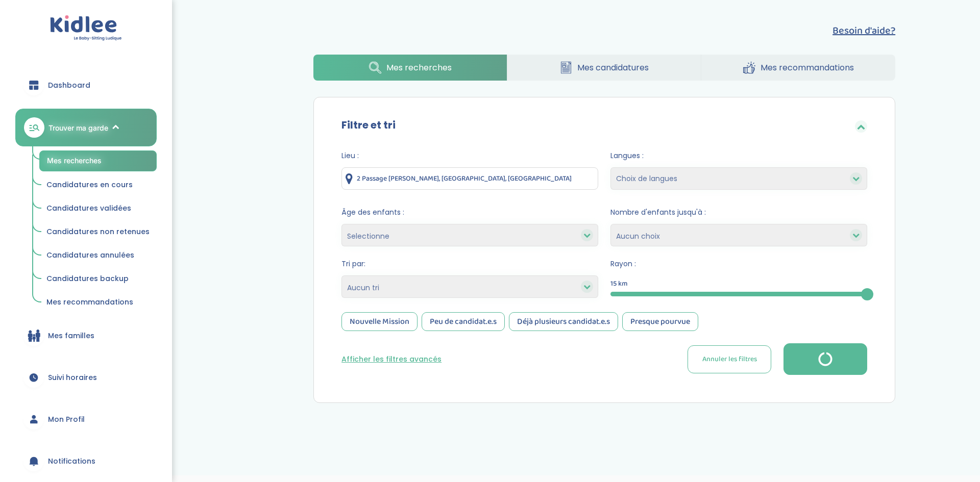  I want to click on label: Filtre et tri, so click(369, 125).